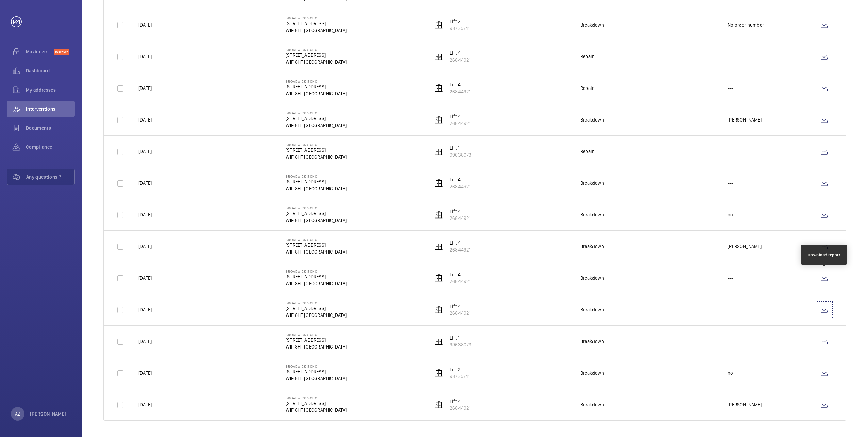 The image size is (868, 437). I want to click on p: No order number, so click(746, 25).